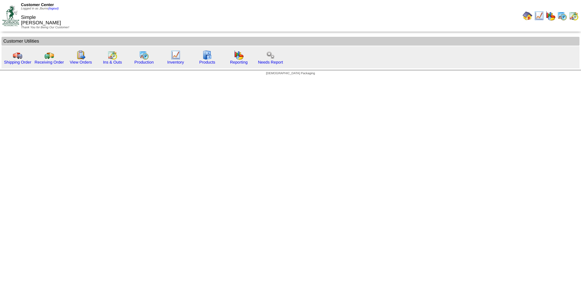 The image size is (581, 281). Describe the element at coordinates (81, 55) in the screenshot. I see `img: workorder.gif` at that location.